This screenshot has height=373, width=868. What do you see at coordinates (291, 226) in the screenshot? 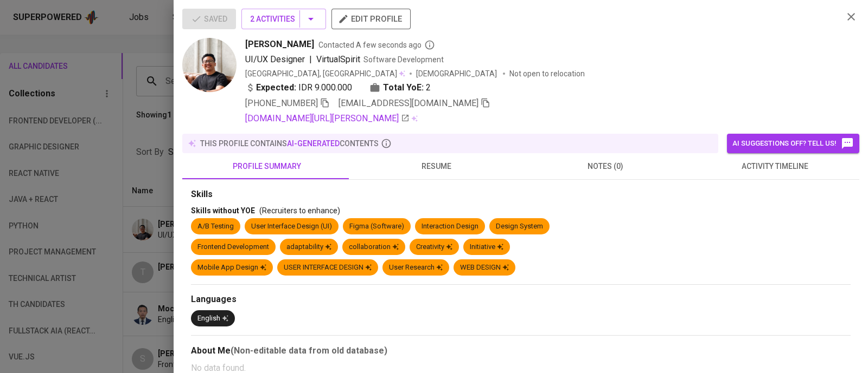
I see `div: User Interface Design (UI)` at bounding box center [291, 226].